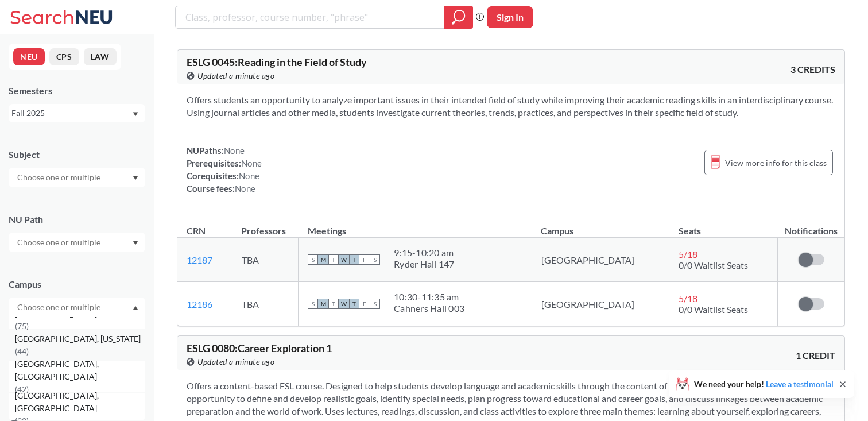 Image resolution: width=868 pixels, height=421 pixels. I want to click on span: ( 75 ), so click(22, 326).